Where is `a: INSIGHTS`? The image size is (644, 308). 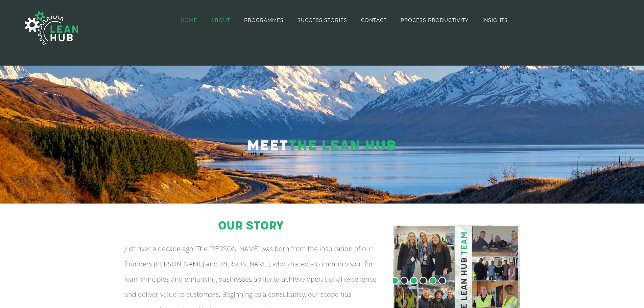
a: INSIGHTS is located at coordinates (495, 20).